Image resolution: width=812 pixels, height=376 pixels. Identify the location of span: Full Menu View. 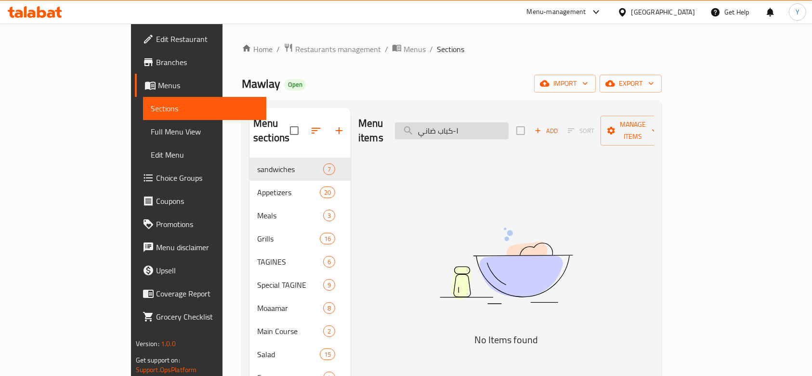
(205, 132).